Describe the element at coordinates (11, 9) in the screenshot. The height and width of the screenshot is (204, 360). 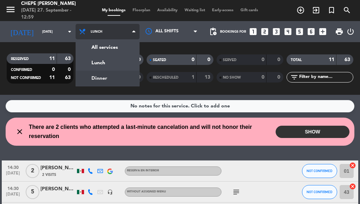
I see `i: menu` at that location.